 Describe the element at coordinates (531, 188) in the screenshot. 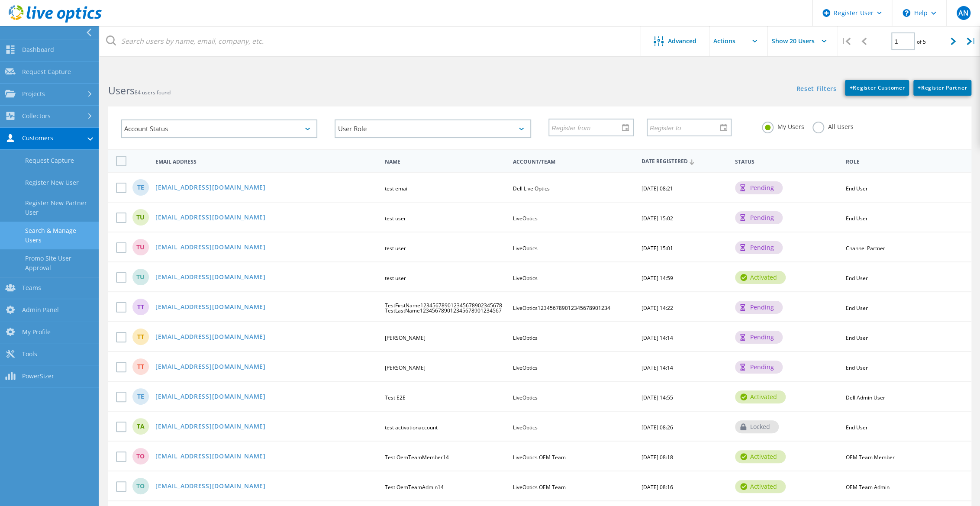

I see `span: Dell Live Optics` at that location.